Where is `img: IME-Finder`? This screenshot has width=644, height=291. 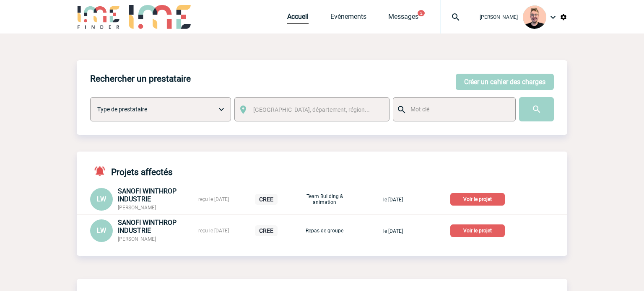 img: IME-Finder is located at coordinates (98, 17).